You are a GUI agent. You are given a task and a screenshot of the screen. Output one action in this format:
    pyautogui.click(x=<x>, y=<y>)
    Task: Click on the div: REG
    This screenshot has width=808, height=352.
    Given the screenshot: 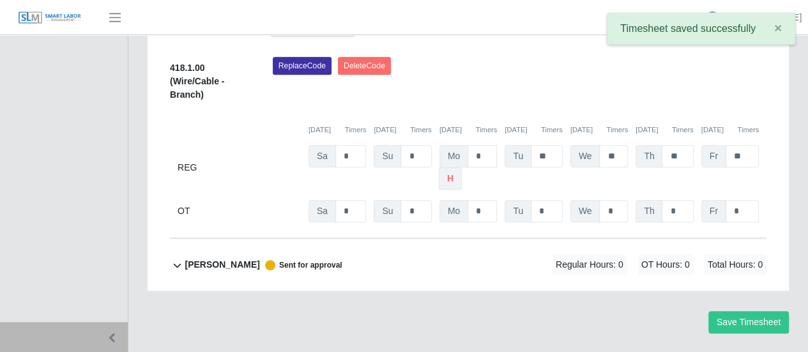 What is the action you would take?
    pyautogui.click(x=239, y=167)
    